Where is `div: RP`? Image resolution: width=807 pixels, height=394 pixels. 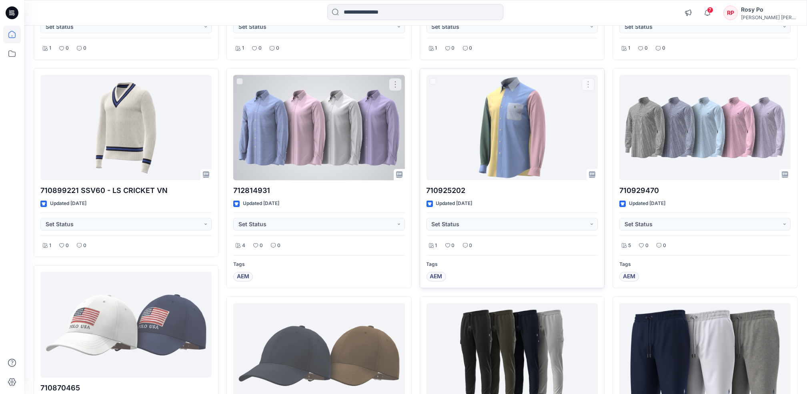
div: RP is located at coordinates (731, 13).